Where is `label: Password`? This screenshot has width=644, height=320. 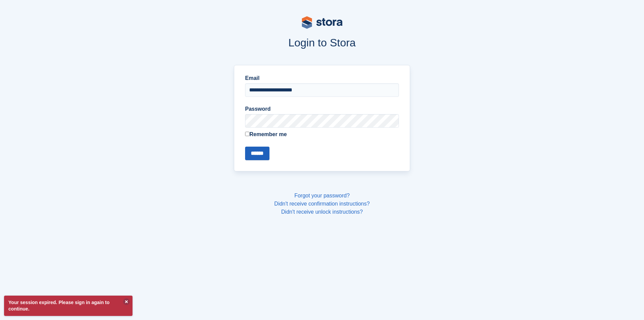 label: Password is located at coordinates (322, 109).